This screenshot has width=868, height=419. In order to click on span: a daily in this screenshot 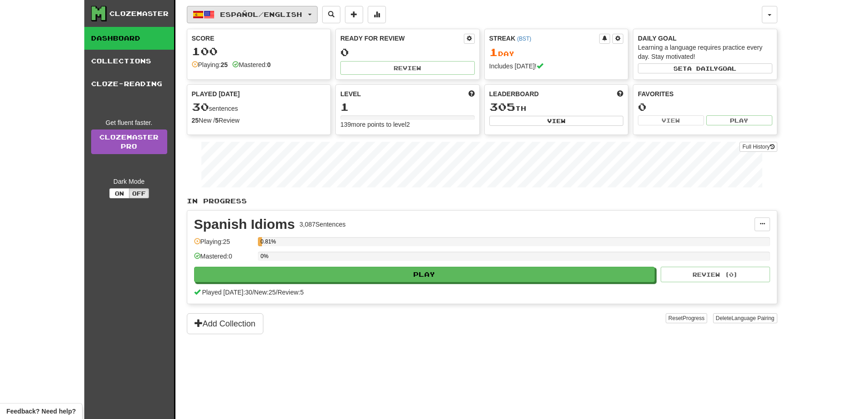, I will do `click(703, 68)`.